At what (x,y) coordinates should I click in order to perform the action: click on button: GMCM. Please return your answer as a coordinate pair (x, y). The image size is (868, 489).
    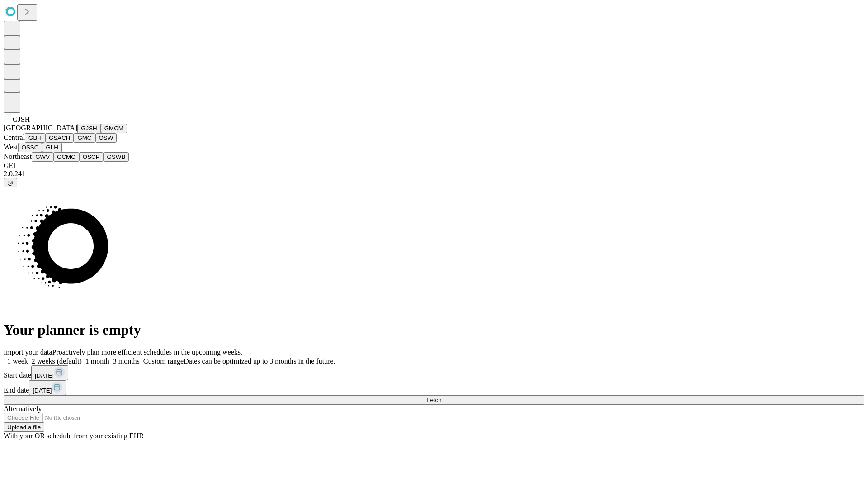
    Looking at the image, I should click on (114, 128).